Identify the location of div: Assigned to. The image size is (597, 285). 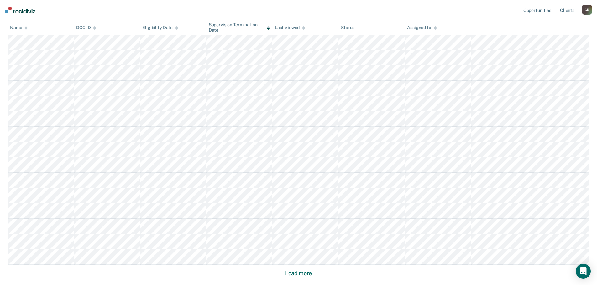
(422, 28).